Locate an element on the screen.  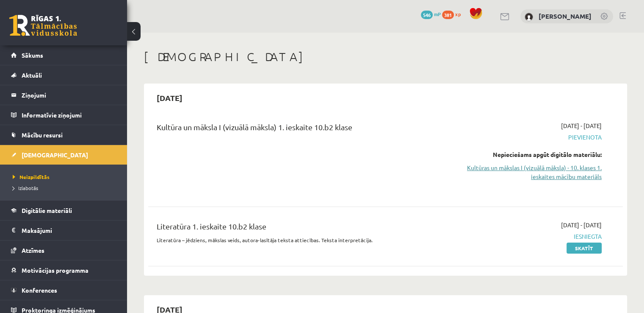
span: 381 is located at coordinates (448, 15).